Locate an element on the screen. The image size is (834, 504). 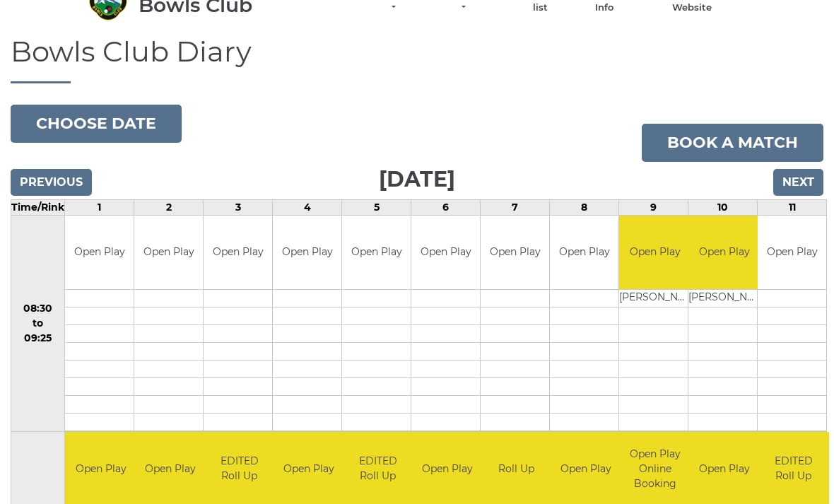
button: Choose date is located at coordinates (96, 124).